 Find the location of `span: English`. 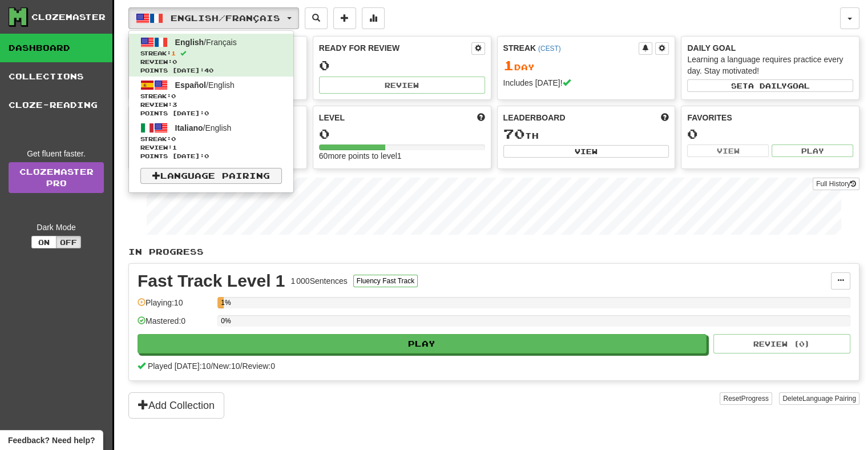

span: English is located at coordinates (190, 42).